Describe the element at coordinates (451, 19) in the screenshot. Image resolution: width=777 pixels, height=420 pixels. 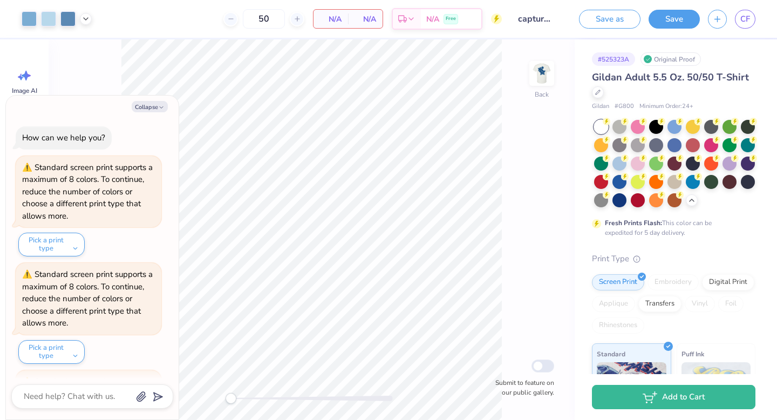
I see `span: Free` at that location.